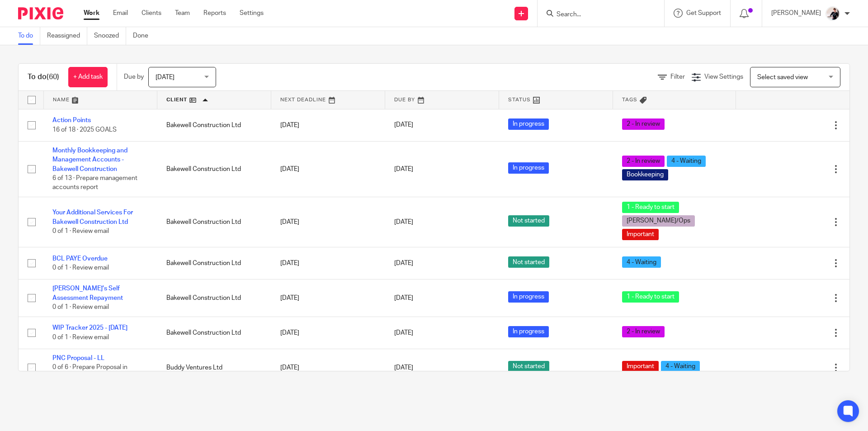 Image resolution: width=868 pixels, height=431 pixels. Describe the element at coordinates (43, 77) in the screenshot. I see `h1: To do` at that location.